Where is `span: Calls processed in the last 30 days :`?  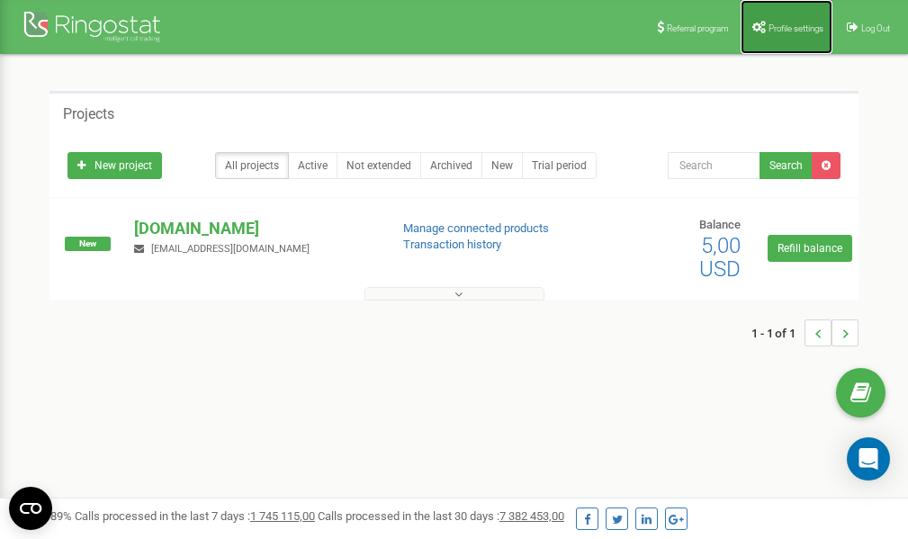 span: Calls processed in the last 30 days : is located at coordinates (441, 516).